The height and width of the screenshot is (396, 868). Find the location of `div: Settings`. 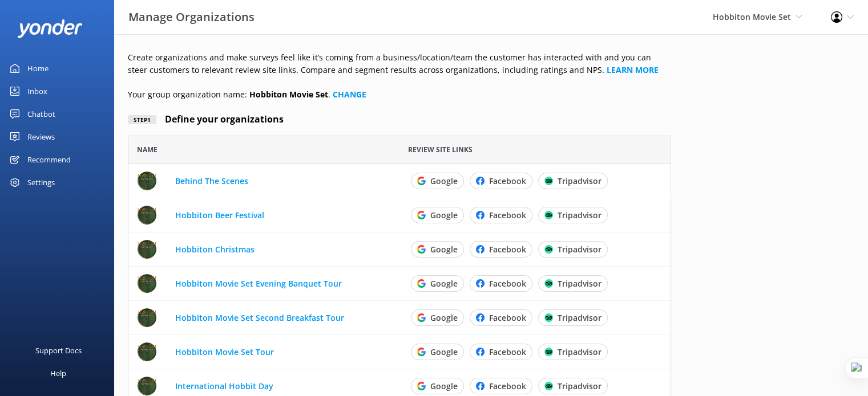

div: Settings is located at coordinates (41, 183).